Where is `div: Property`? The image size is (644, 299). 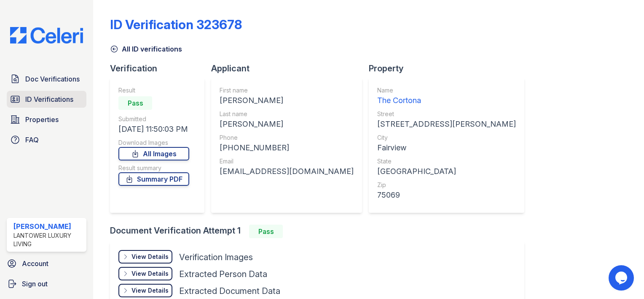 div: Property is located at coordinates (449, 69).